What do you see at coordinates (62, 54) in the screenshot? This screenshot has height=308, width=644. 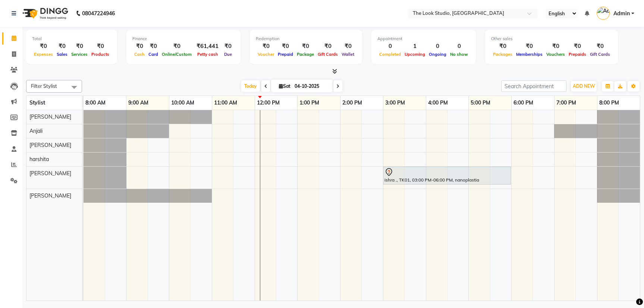 I see `span: Sales` at bounding box center [62, 54].